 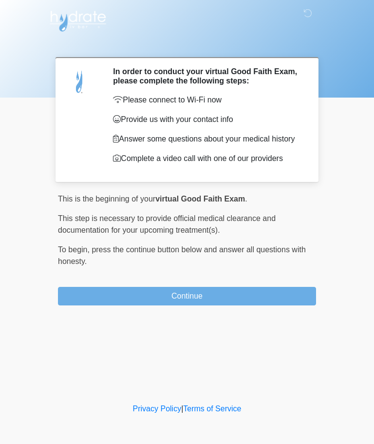 I want to click on a: Terms of Service, so click(x=212, y=408).